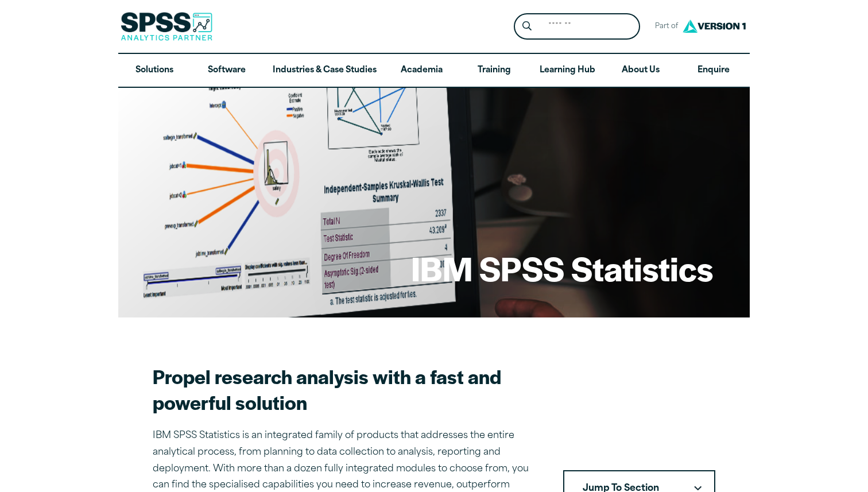 The image size is (868, 492). What do you see at coordinates (434, 71) in the screenshot?
I see `nav: Desktop version of site main menu` at bounding box center [434, 71].